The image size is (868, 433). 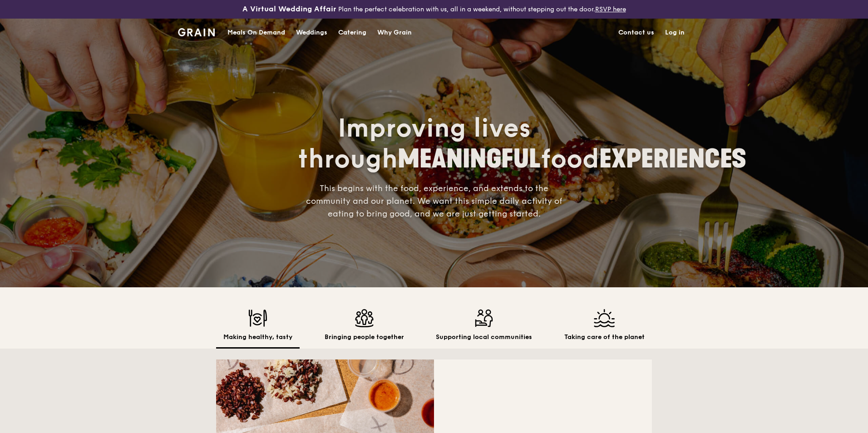 I want to click on span: MEANINGFUL, so click(x=469, y=159).